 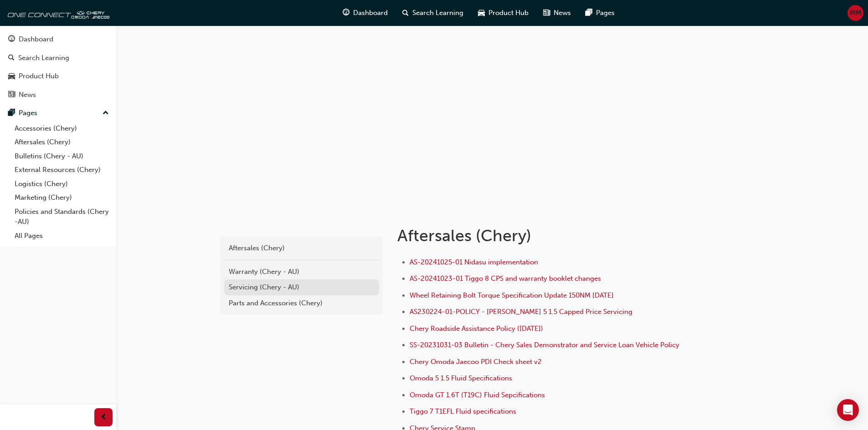 I want to click on span: Chery Omoda Jaecoo PDI Check sheet v2, so click(x=476, y=362).